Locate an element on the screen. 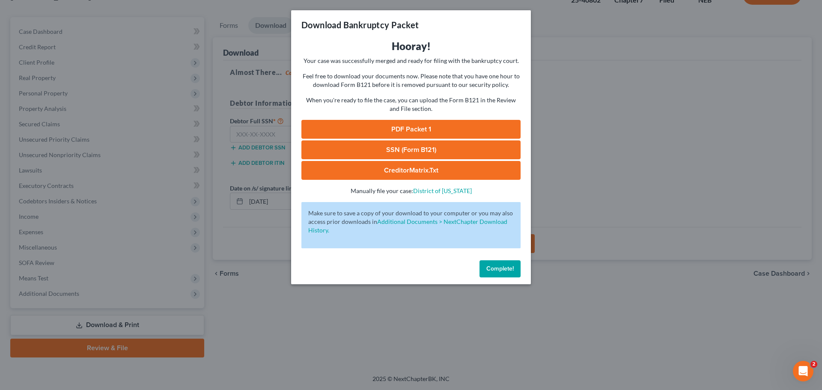  p: When you're ready to file the case, you can upload the Form B121 in the Review and File section. is located at coordinates (411, 104).